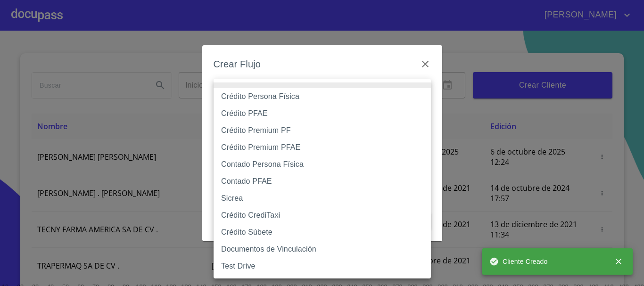 This screenshot has width=644, height=286. Describe the element at coordinates (322, 266) in the screenshot. I see `li: Test Drive` at that location.